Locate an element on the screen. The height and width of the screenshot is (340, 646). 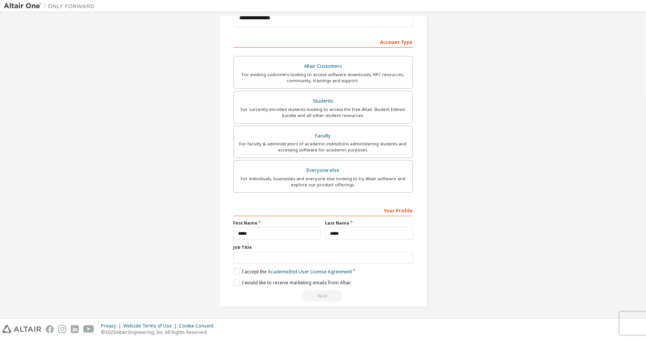
div: Website Terms of Use is located at coordinates (151, 326).